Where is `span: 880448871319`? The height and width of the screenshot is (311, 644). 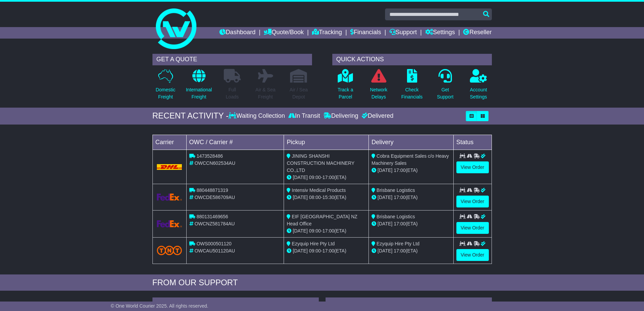 span: 880448871319 is located at coordinates (212, 190).